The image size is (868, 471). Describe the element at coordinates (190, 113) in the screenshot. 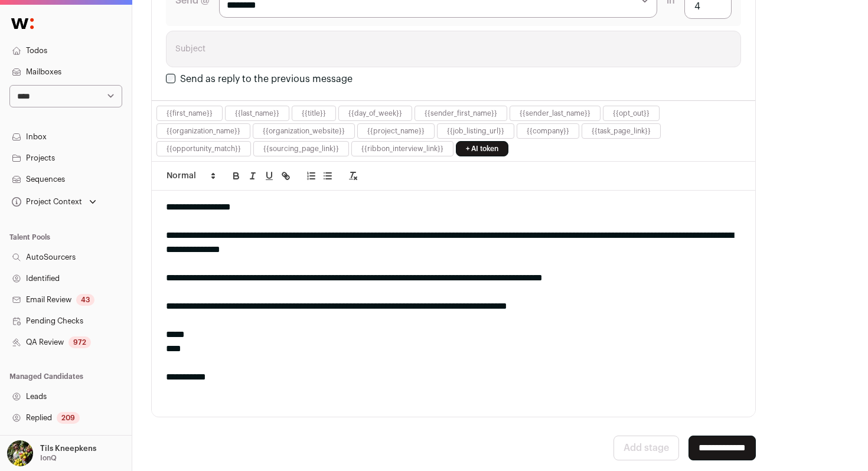

I see `button: {{first_name}}` at that location.